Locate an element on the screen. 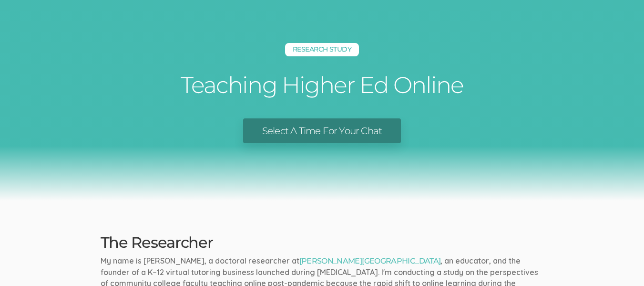 Image resolution: width=644 pixels, height=286 pixels. h5: Research Study is located at coordinates (322, 50).